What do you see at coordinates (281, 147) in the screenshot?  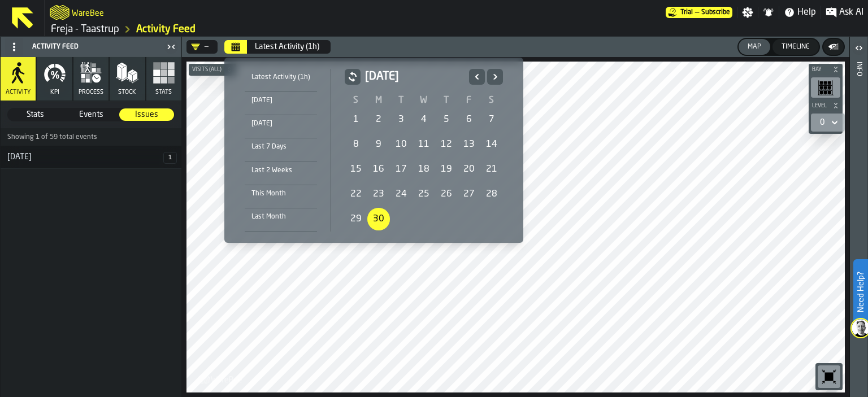 I see `div: Last 7 Days` at bounding box center [281, 147].